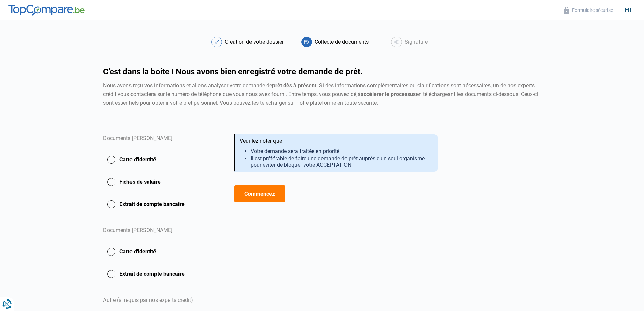  What do you see at coordinates (588, 10) in the screenshot?
I see `button: Formulaire sécurisé` at bounding box center [588, 10].